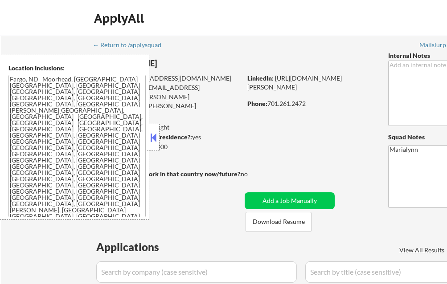 Image resolution: width=447 pixels, height=284 pixels. Describe the element at coordinates (77, 68) in the screenshot. I see `div: Location Inclusions:` at that location.